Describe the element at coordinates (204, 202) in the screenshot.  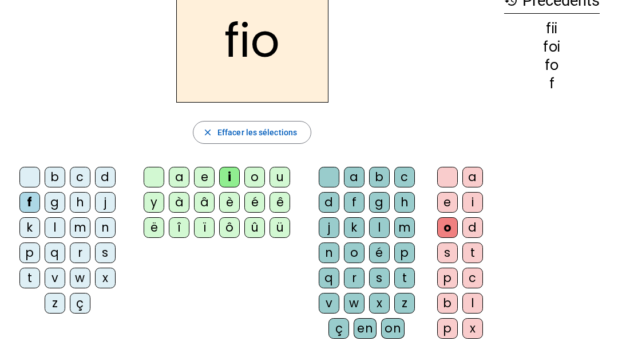
I see `div: â` at that location.